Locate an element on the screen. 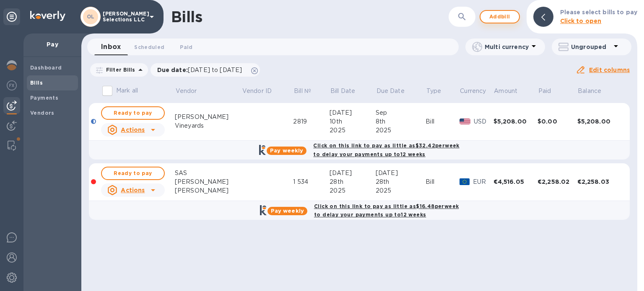 The width and height of the screenshot is (644, 291). b: Please select bills to pay is located at coordinates (599, 12).